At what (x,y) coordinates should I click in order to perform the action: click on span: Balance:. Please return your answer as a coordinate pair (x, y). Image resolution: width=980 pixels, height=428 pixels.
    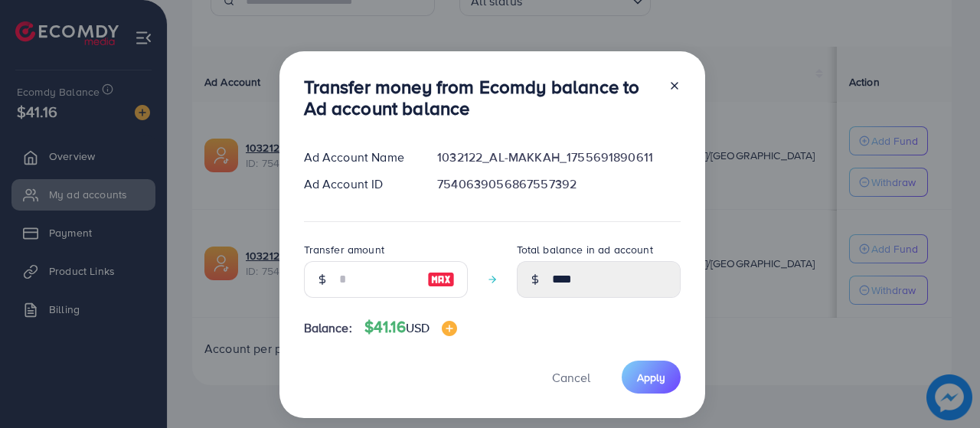
    Looking at the image, I should click on (328, 328).